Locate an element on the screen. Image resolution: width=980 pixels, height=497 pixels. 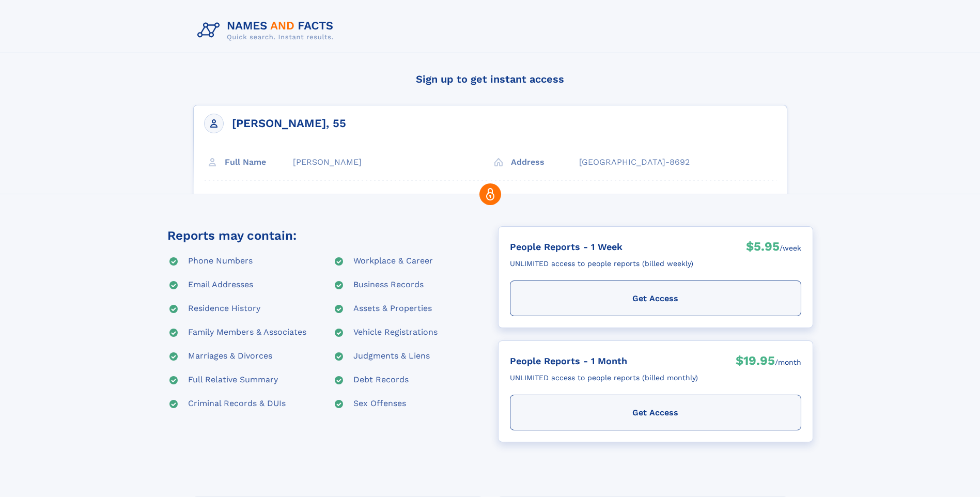
div: /month is located at coordinates (788, 362).